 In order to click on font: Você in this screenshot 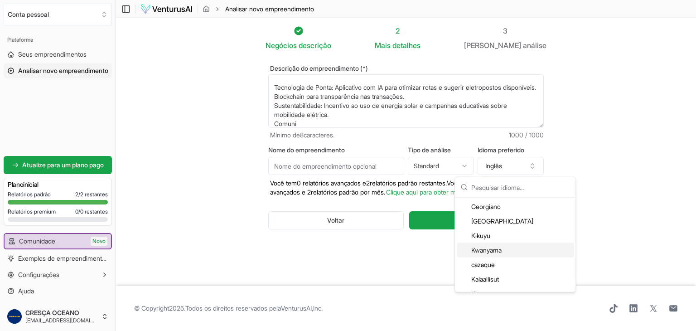, I will do `click(453, 183)`.